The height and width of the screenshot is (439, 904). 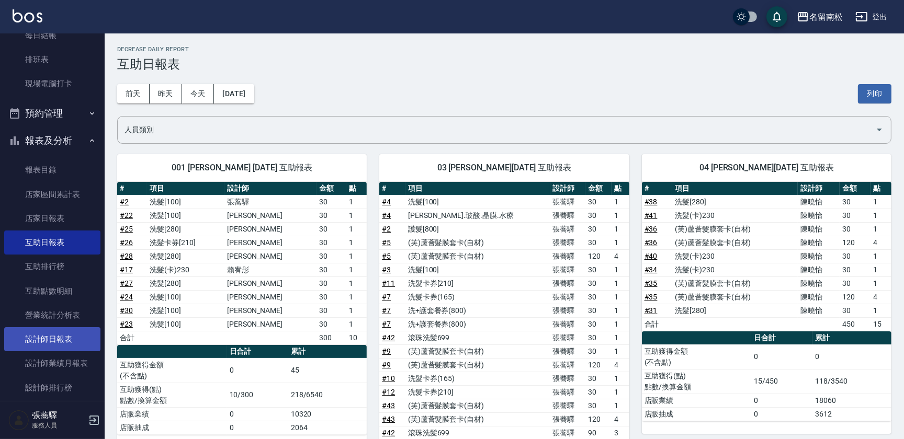 What do you see at coordinates (186, 189) in the screenshot?
I see `th: 項目` at bounding box center [186, 189].